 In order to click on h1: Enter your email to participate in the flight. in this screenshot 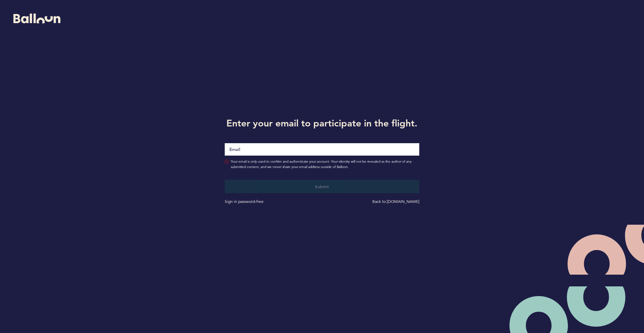, I will do `click(322, 123)`.